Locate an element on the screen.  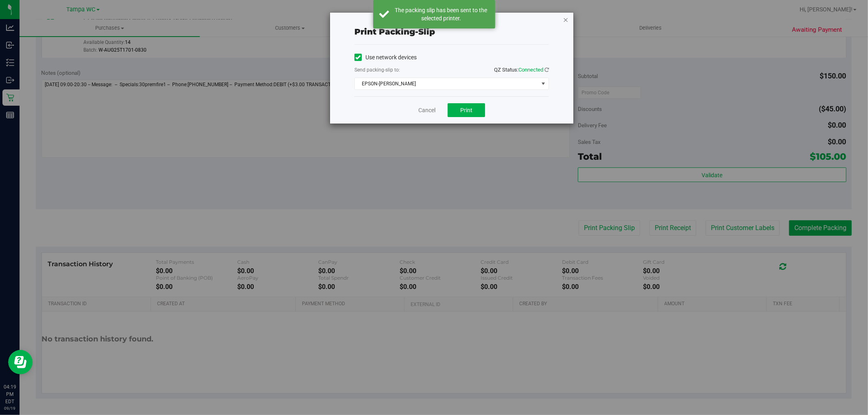
label: Use network devices is located at coordinates (386, 58).